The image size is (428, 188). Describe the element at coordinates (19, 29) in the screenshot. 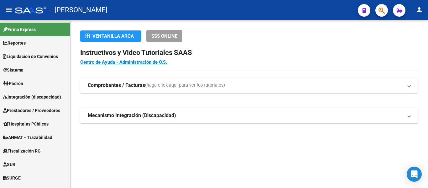

I see `span: Firma Express` at that location.